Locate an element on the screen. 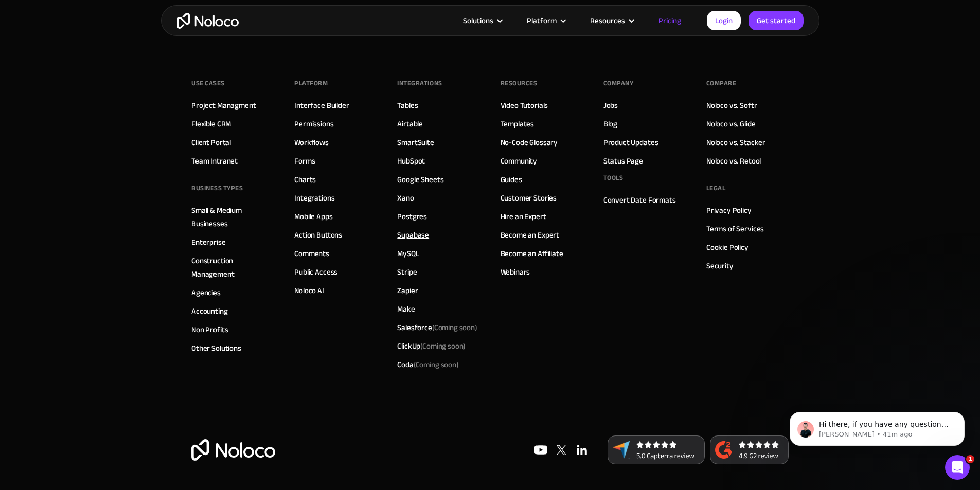  a: Community is located at coordinates (519, 161).